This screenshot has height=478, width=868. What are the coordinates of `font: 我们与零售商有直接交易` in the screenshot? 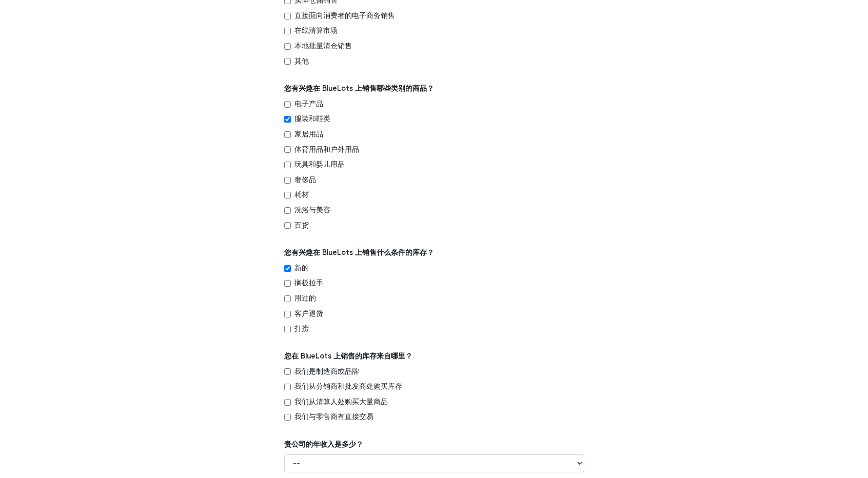 It's located at (334, 417).